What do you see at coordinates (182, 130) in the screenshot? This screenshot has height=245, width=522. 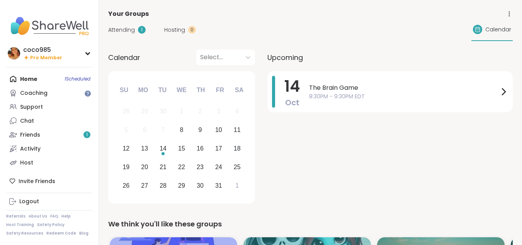 I see `div: 8` at bounding box center [182, 130].